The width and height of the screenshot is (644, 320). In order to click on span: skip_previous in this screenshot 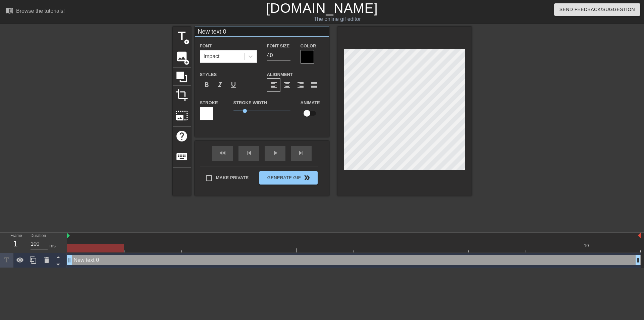, I will do `click(249, 152)`.